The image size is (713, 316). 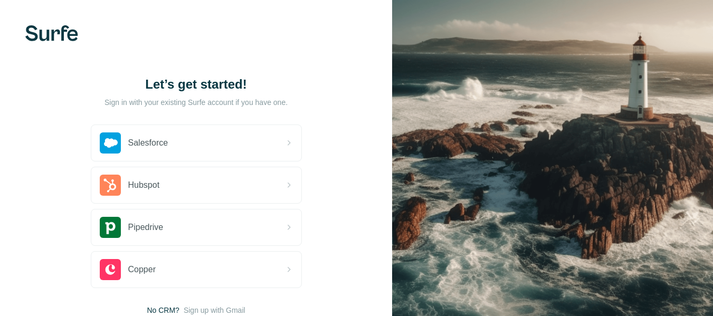 I want to click on img: Surfe's logo, so click(x=52, y=33).